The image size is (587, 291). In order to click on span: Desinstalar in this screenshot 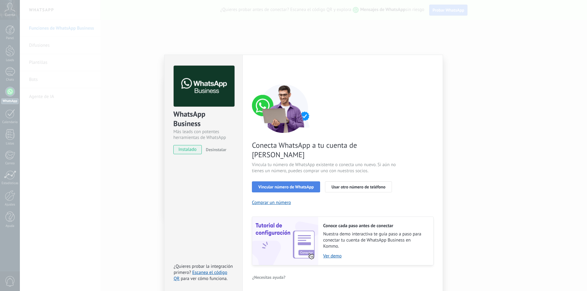, I will do `click(216, 150)`.